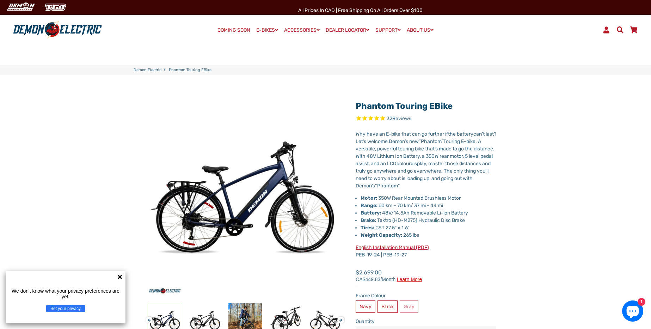 The height and width of the screenshot is (329, 651). What do you see at coordinates (422, 178) in the screenshot?
I see `span: ll need to worry about is loading up, and going out with Demon` at bounding box center [422, 178].